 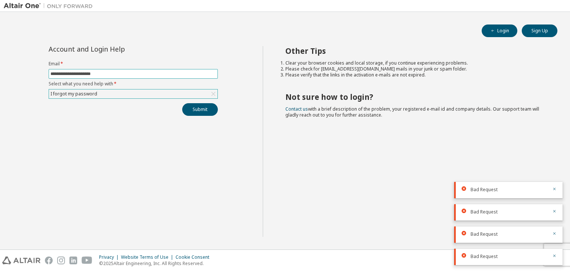 What do you see at coordinates (21, 260) in the screenshot?
I see `img: altair_logo.svg` at bounding box center [21, 260].